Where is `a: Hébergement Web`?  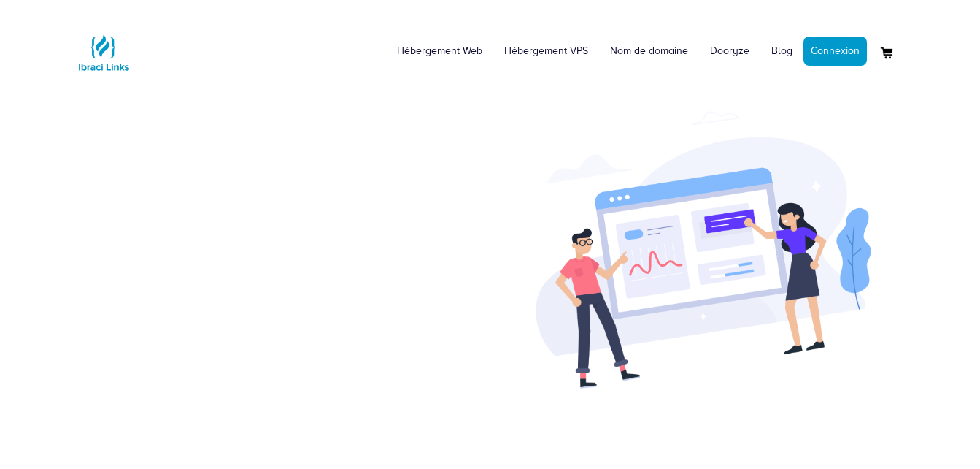 a: Hébergement Web is located at coordinates (440, 51).